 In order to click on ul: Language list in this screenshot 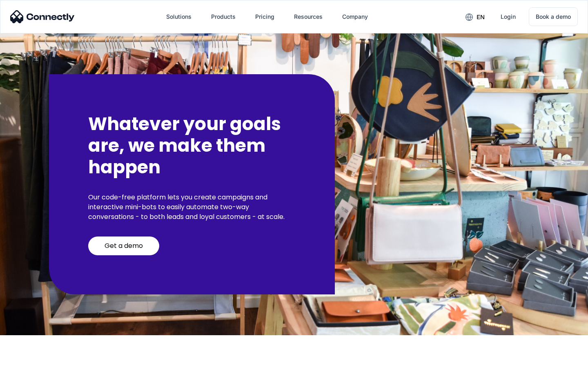, I will do `click(32, 359)`.